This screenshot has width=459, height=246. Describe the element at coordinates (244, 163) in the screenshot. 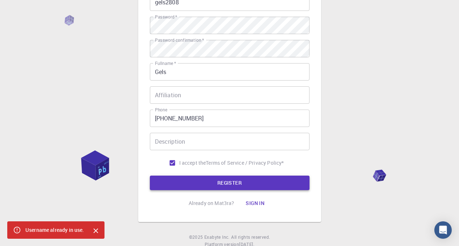

I see `p: Terms of Service / Privacy Policy *` at that location.